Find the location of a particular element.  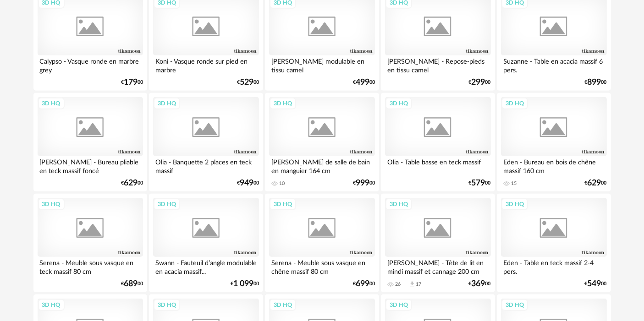

span: 1 099 is located at coordinates (243, 284).